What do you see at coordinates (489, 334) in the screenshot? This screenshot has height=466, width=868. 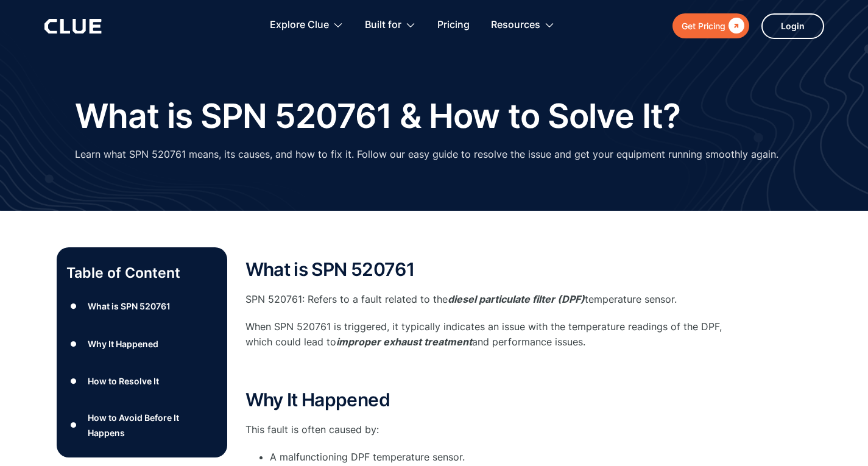 I see `p: When SPN 520761 is triggered, it typically indicates an issue with the temperature readings of th...` at bounding box center [489, 334].